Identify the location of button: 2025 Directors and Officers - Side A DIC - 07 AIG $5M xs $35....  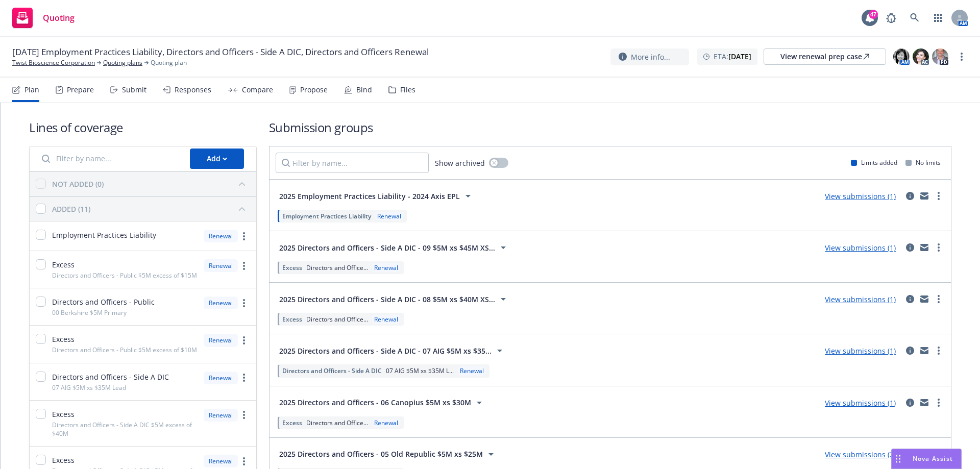
(392, 351).